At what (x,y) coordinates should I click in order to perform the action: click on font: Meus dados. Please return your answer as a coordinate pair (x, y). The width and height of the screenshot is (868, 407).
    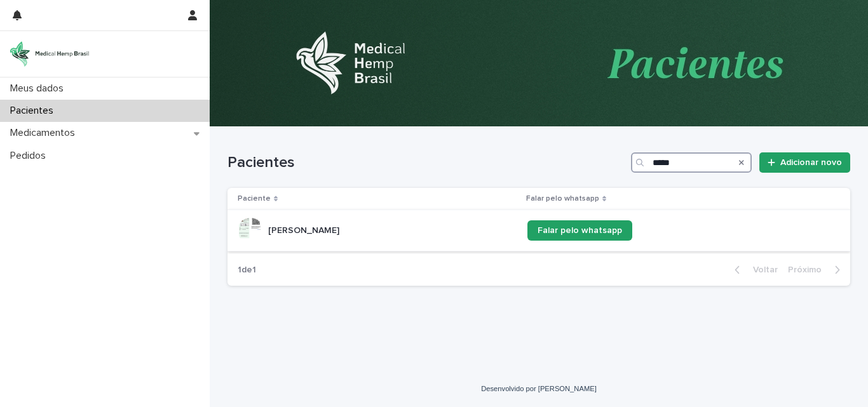
    Looking at the image, I should click on (37, 88).